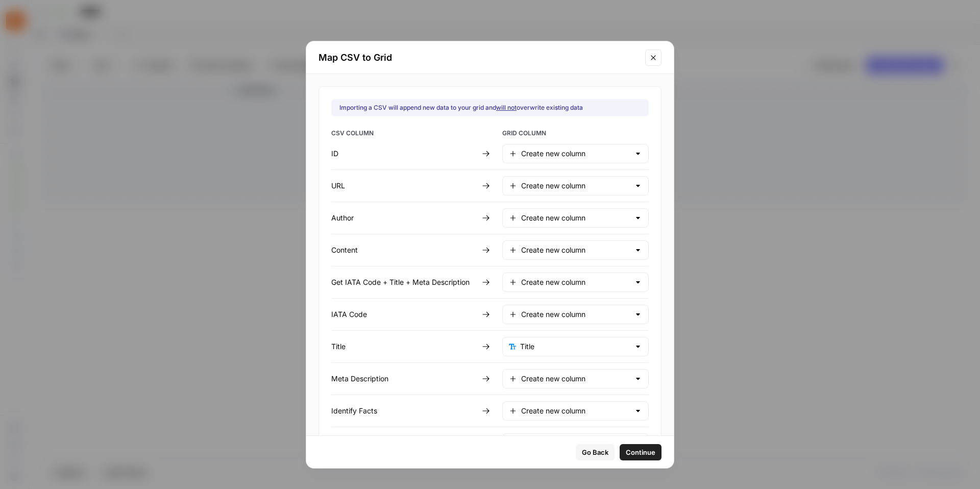  I want to click on div: URL, so click(404, 186).